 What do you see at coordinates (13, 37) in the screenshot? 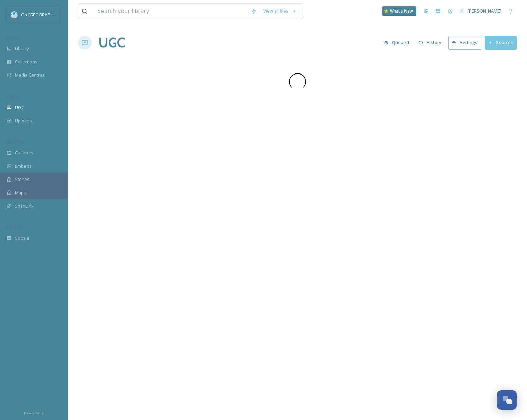
I see `span: MEDIA` at bounding box center [13, 37].